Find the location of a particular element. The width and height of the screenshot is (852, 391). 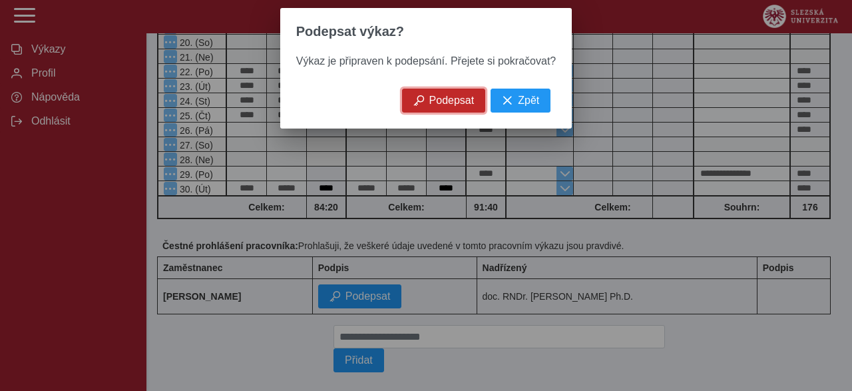

span: Podepsat výkaz? is located at coordinates (350, 31).